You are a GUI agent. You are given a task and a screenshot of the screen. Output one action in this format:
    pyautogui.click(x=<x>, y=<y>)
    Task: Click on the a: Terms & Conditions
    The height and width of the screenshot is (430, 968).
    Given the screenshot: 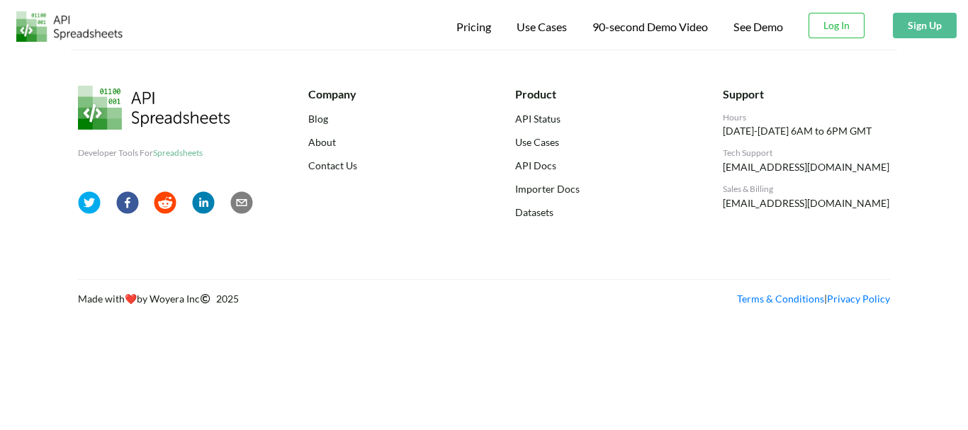 What is the action you would take?
    pyautogui.click(x=780, y=298)
    